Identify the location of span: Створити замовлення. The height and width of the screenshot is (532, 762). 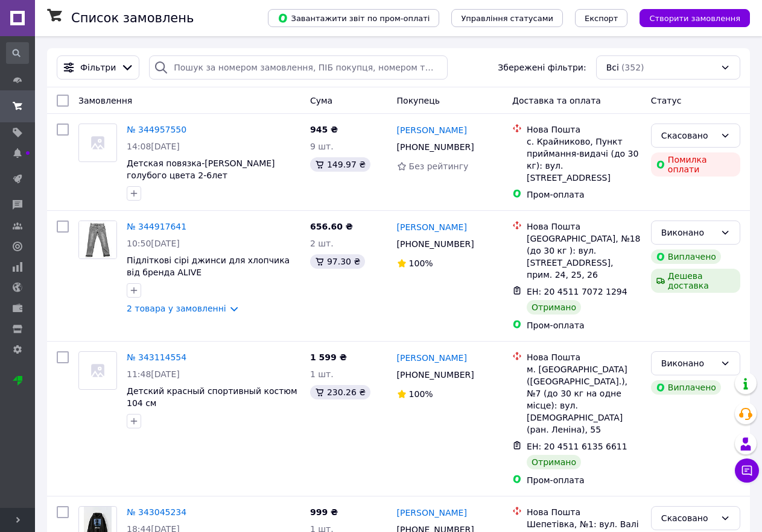
(694, 18).